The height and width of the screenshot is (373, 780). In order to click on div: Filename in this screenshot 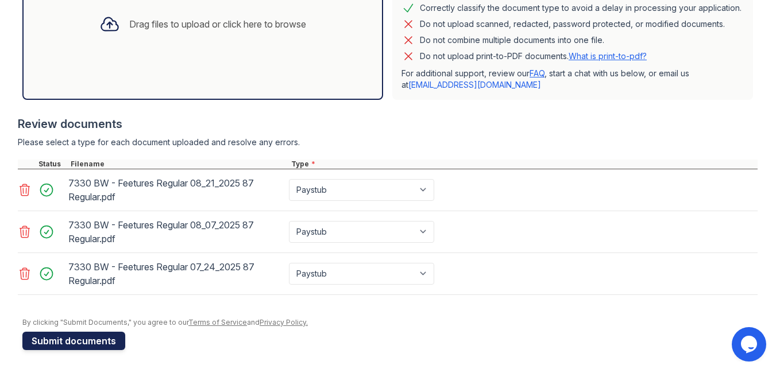, I will do `click(179, 164)`.